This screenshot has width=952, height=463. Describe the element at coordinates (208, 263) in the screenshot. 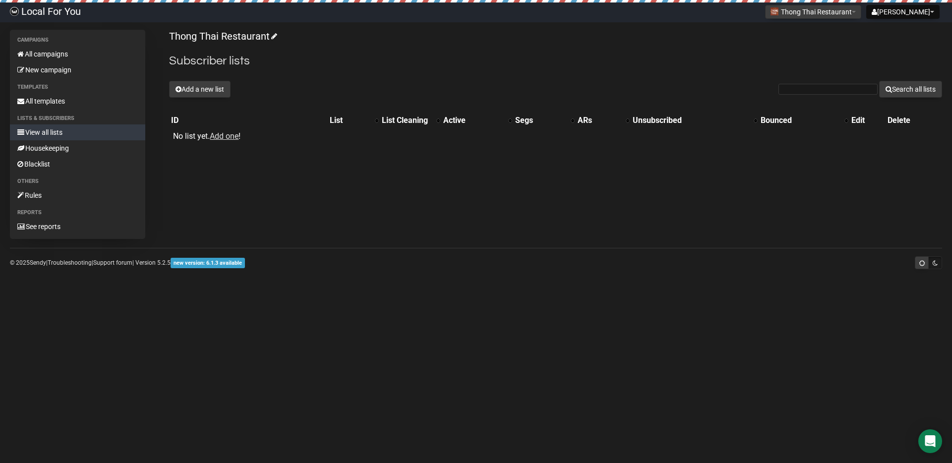

I see `span: new version: 6.1.3 available` at that location.